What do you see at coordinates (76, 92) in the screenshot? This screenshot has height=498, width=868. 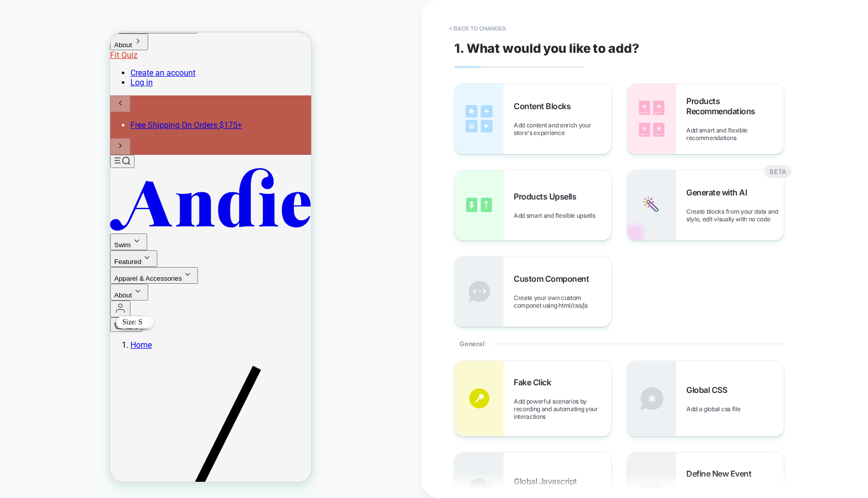 I see `a: Free Shipping on Orders $175+` at bounding box center [76, 92].